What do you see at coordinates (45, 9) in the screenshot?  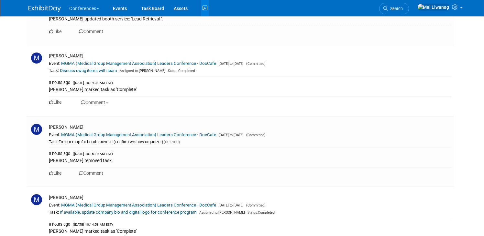 I see `img: ExhibitDay` at bounding box center [45, 9].